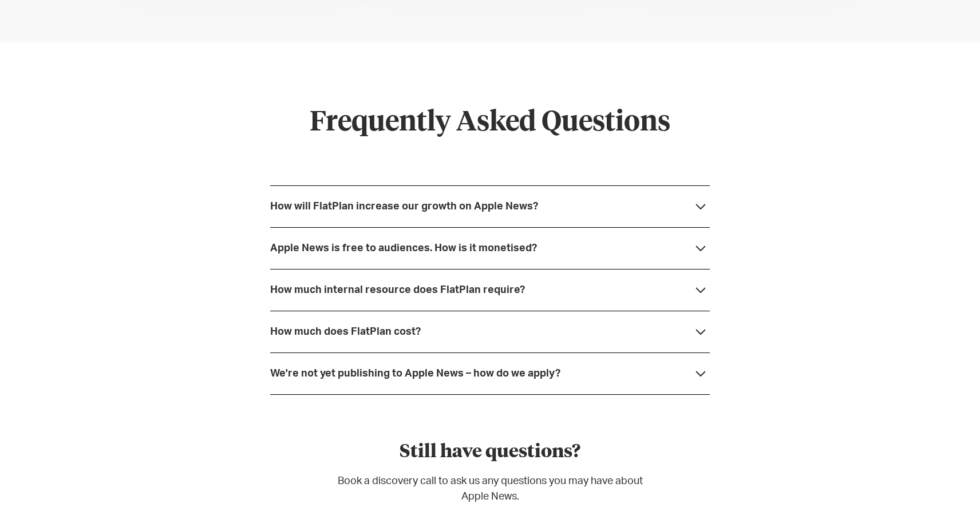 The image size is (980, 523). I want to click on h2: Frequently Asked Questions, so click(490, 123).